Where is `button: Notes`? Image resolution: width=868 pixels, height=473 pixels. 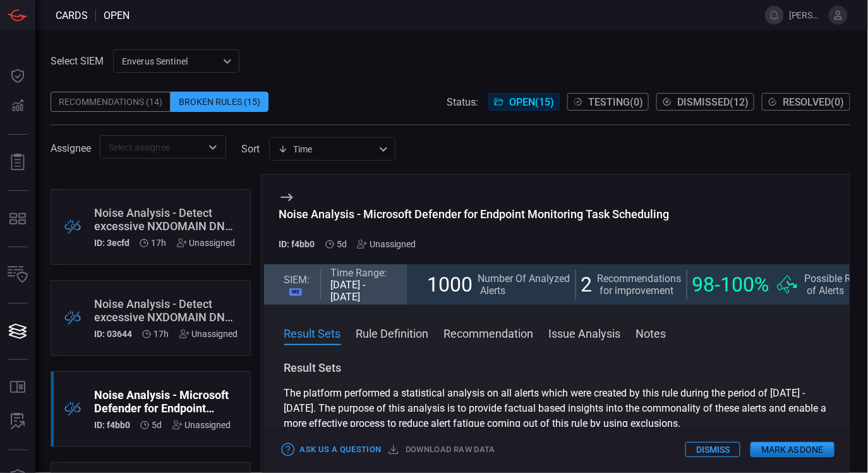 button: Notes is located at coordinates (651, 332).